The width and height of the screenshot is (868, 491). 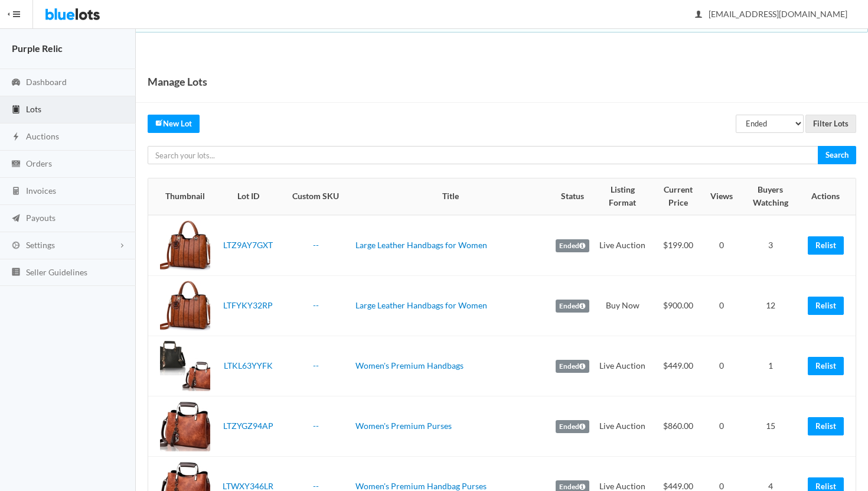 I want to click on a: Women's Premium Purses, so click(x=403, y=425).